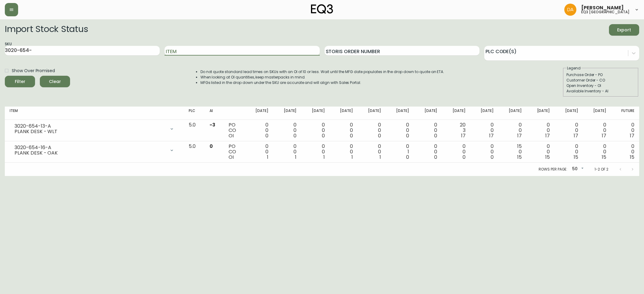 The image size is (644, 294). Describe the element at coordinates (212, 125) in the screenshot. I see `span: -3` at that location.